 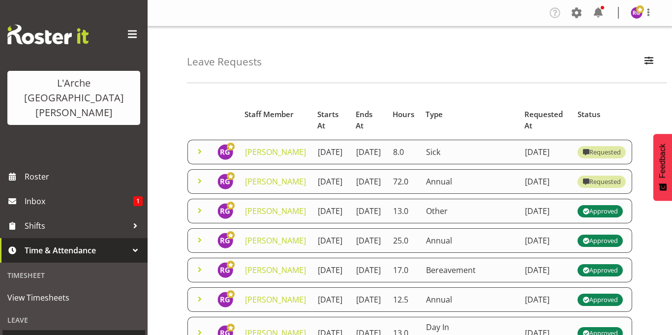 I want to click on span: Status, so click(x=588, y=114).